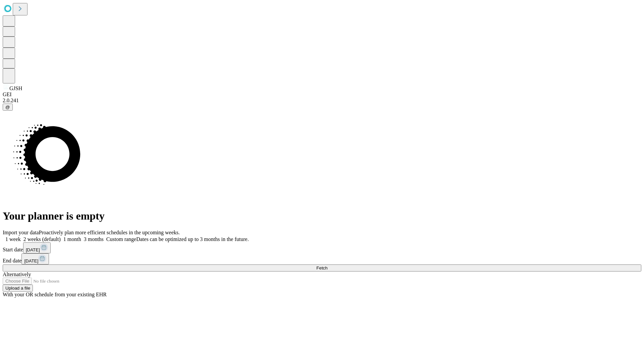  What do you see at coordinates (322, 95) in the screenshot?
I see `div: GEI` at bounding box center [322, 95].